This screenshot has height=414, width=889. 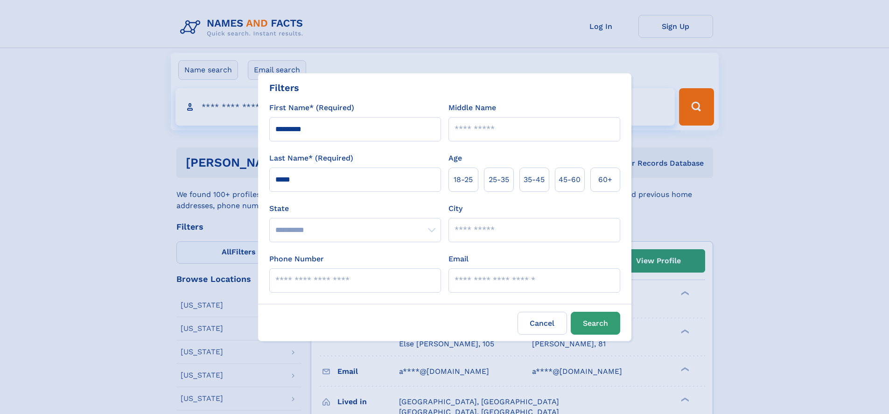 I want to click on label: Middle Name, so click(x=472, y=108).